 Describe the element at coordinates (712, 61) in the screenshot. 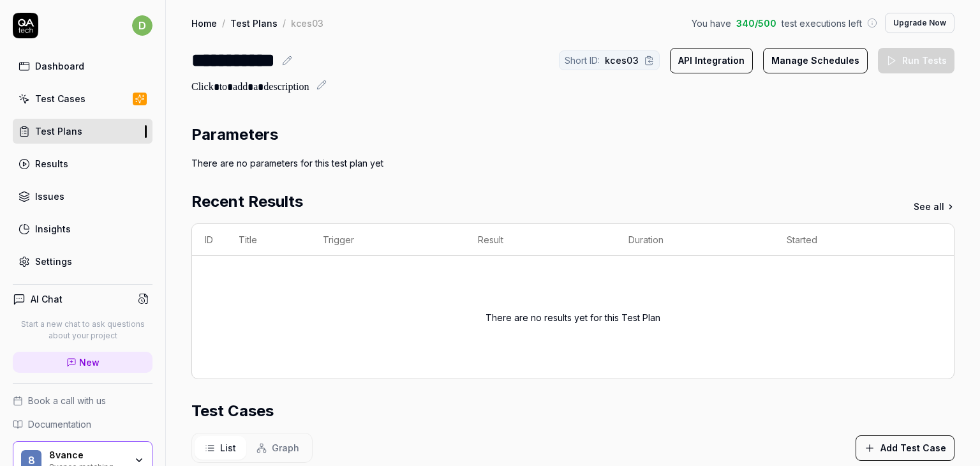

I see `button: API Integration` at that location.